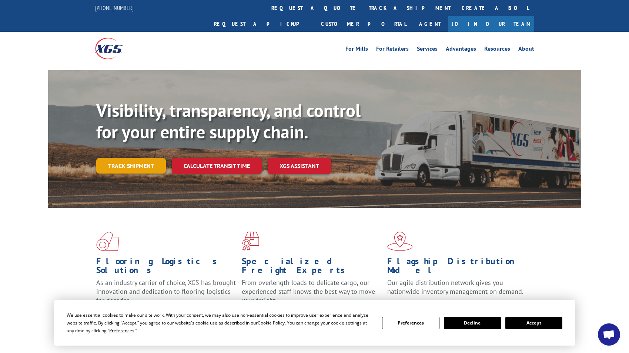 The width and height of the screenshot is (629, 353). What do you see at coordinates (526, 50) in the screenshot?
I see `a: About` at bounding box center [526, 50].